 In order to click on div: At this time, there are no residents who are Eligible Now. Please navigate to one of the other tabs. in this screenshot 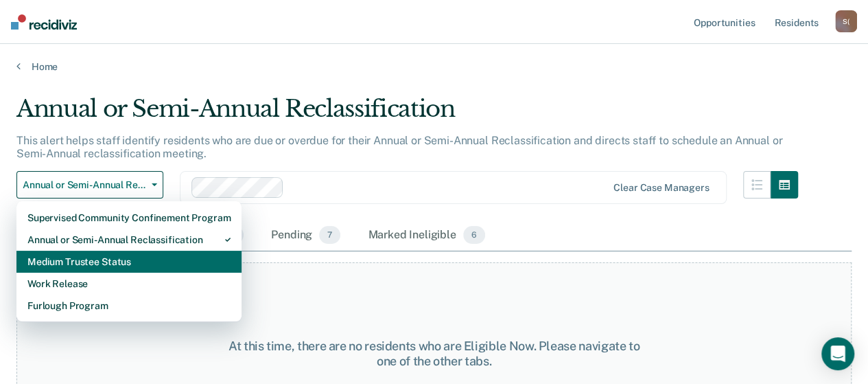, I will do `click(435, 354)`.